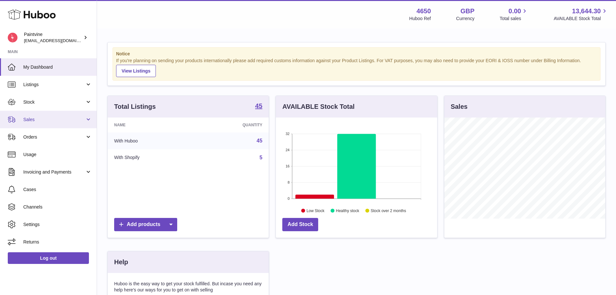 This screenshot has height=295, width=616. I want to click on div: If you're planning on sending your products internationally please add required customs informati..., so click(356, 67).